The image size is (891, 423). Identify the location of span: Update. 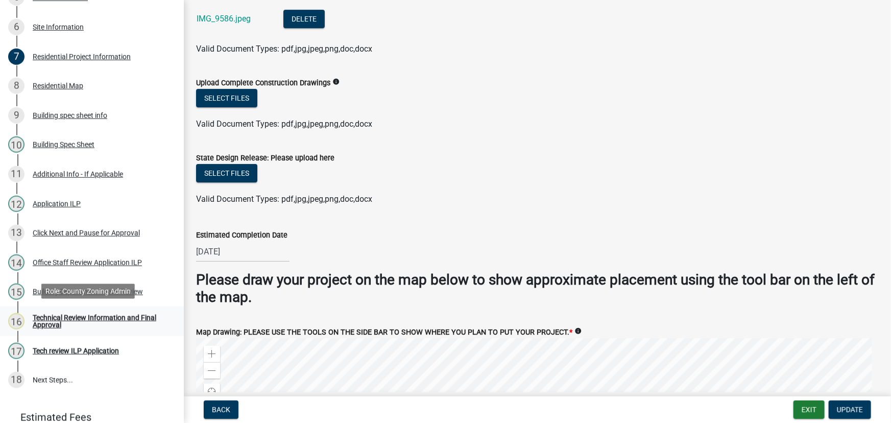
(849, 409).